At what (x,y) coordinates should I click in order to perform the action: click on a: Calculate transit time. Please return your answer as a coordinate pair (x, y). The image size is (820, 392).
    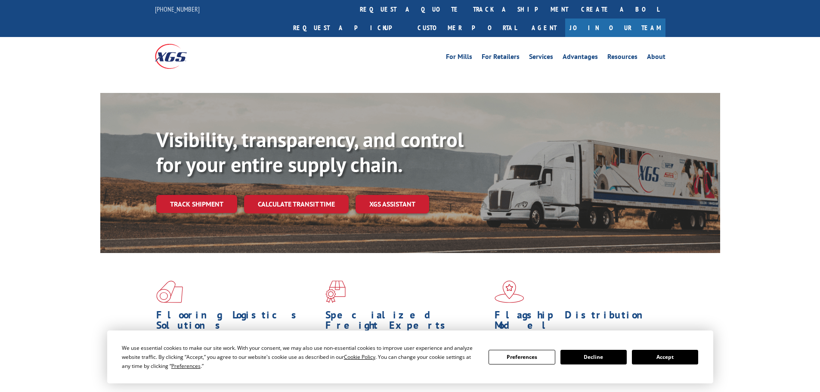
    Looking at the image, I should click on (296, 204).